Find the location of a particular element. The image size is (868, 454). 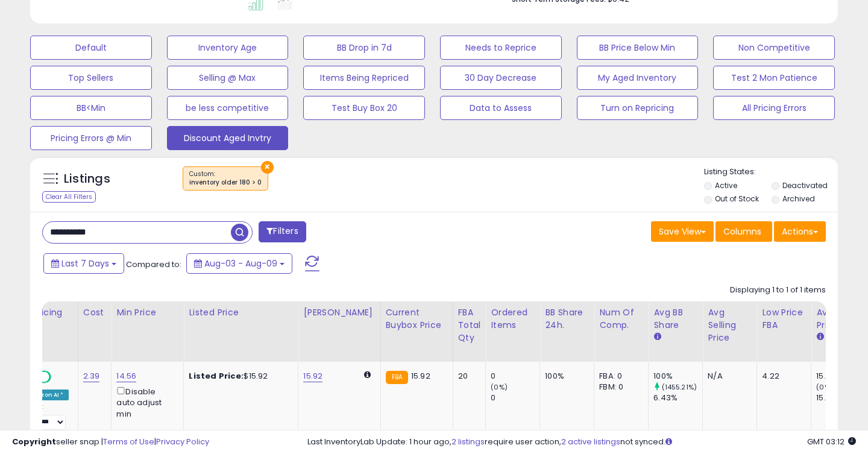

button: Data to Assess is located at coordinates (501, 108).